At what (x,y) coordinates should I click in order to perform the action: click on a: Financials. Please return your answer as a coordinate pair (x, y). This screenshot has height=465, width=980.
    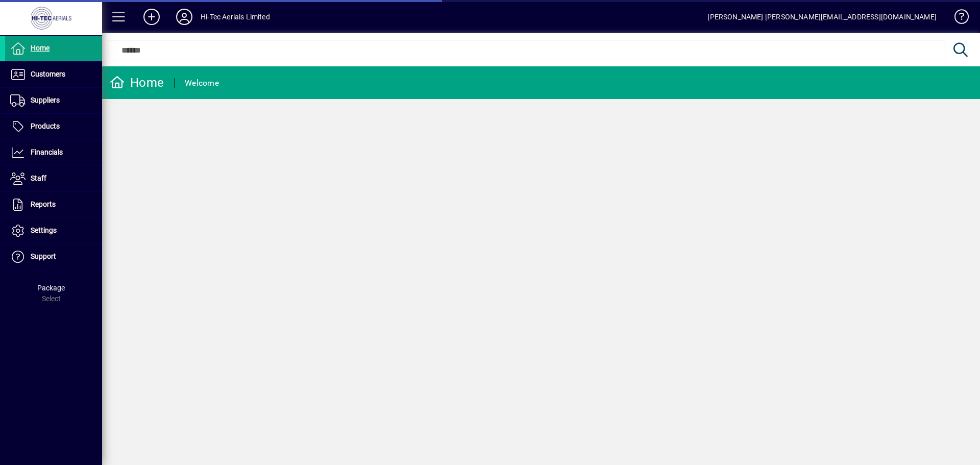
    Looking at the image, I should click on (54, 153).